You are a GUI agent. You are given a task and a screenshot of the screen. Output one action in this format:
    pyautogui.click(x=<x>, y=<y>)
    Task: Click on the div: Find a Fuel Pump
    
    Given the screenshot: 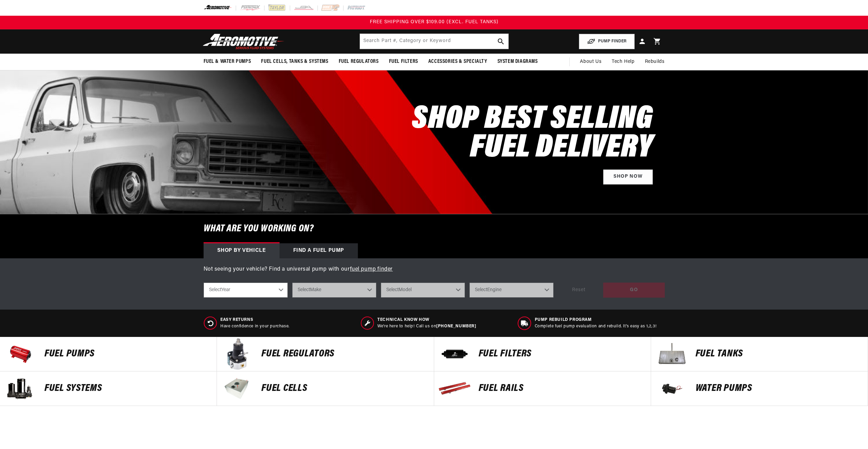 What is the action you would take?
    pyautogui.click(x=319, y=251)
    